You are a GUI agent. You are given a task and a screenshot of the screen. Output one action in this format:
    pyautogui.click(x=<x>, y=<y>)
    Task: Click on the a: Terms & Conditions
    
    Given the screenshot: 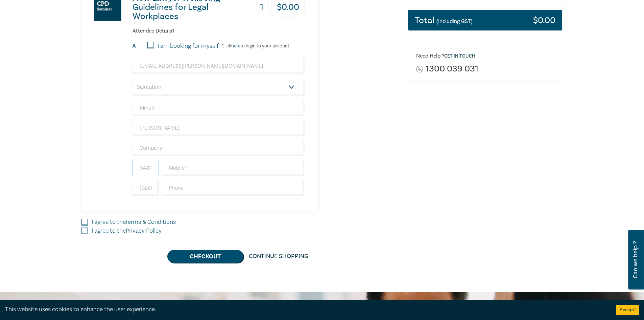 What is the action you would take?
    pyautogui.click(x=151, y=222)
    